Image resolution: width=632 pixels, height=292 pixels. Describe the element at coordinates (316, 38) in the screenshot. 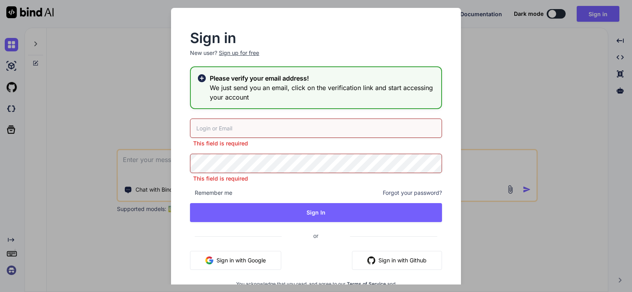

I see `h2: Sign in` at that location.